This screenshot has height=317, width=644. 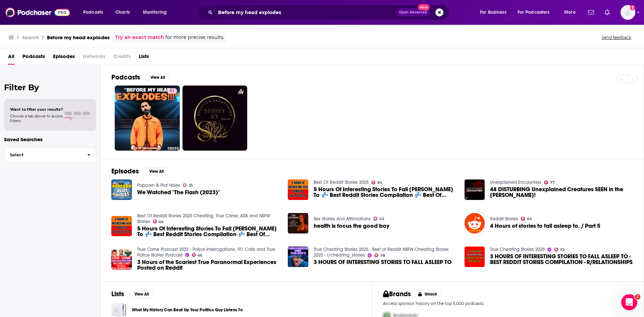 What do you see at coordinates (144, 58) in the screenshot?
I see `a: Lists` at bounding box center [144, 58].